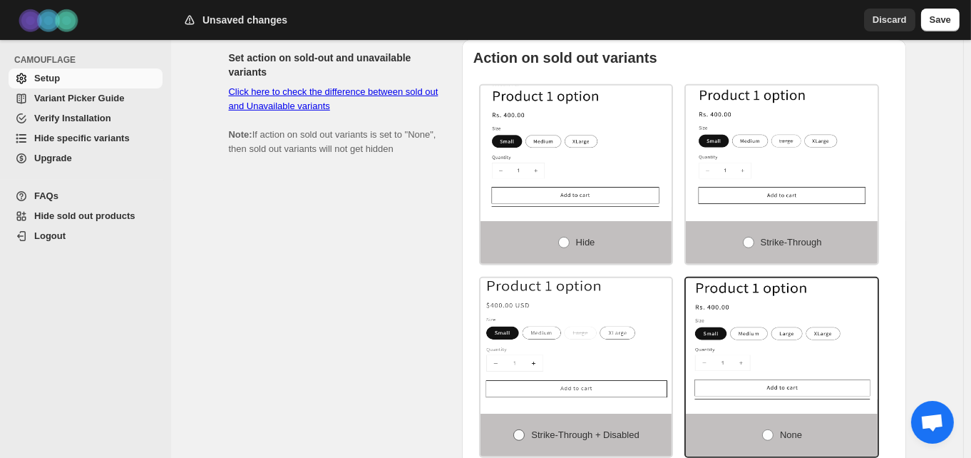 The image size is (971, 458). I want to click on span: Variant Picker Guide, so click(79, 98).